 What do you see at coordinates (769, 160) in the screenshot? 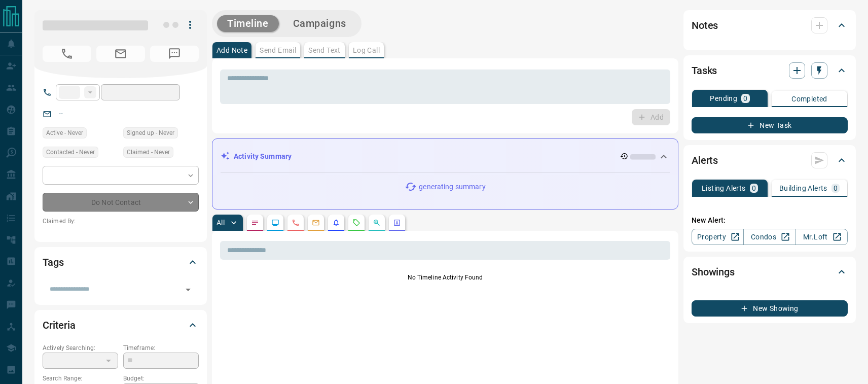
I see `div: Alerts` at bounding box center [769, 160].